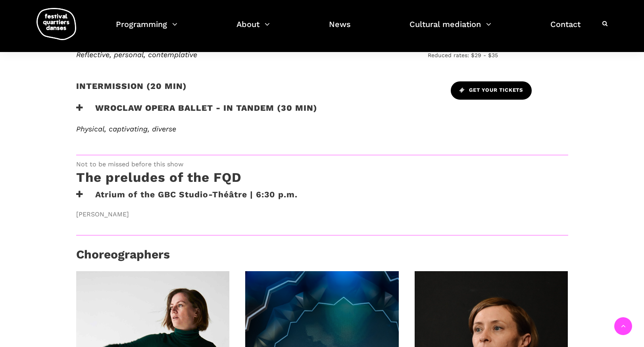  Describe the element at coordinates (491, 90) in the screenshot. I see `a: Get your tickets` at that location.